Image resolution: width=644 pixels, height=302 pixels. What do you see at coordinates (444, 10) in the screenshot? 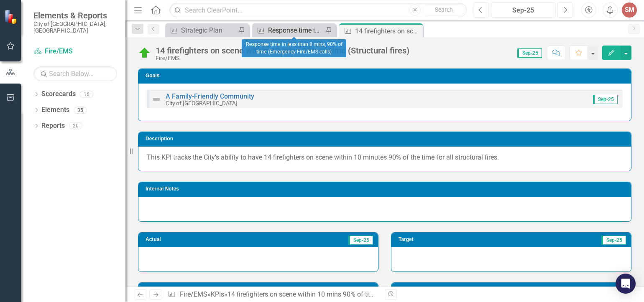
I see `button: Search` at bounding box center [444, 10].